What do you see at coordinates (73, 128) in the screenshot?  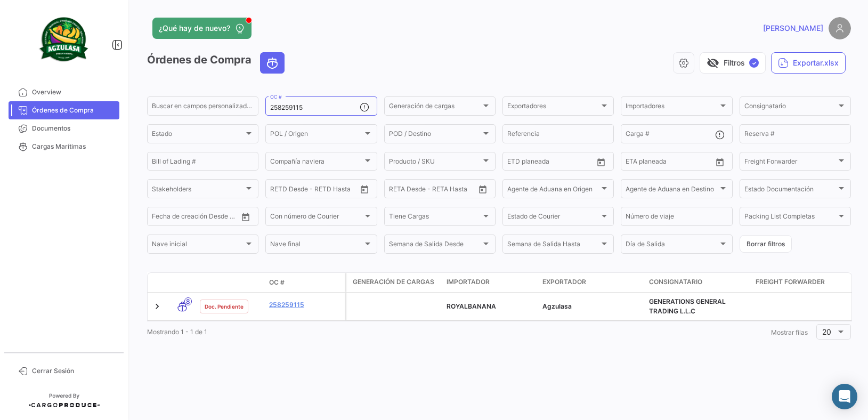 I see `span: Documentos` at bounding box center [73, 128].